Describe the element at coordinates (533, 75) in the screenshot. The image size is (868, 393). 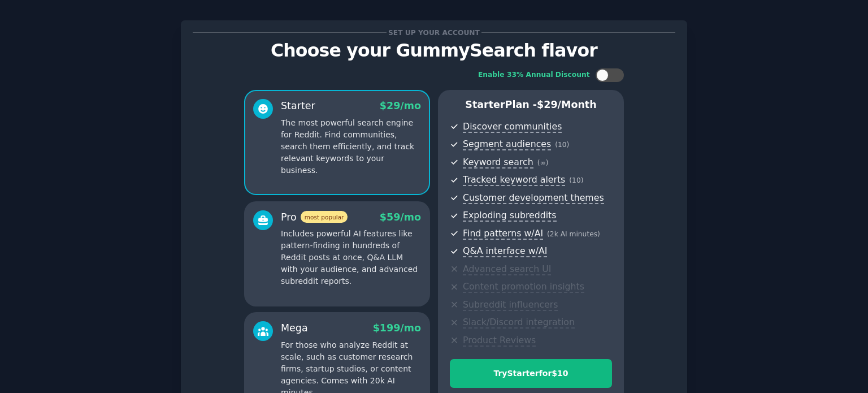
I see `div: Enable 33% Annual Discount` at that location.